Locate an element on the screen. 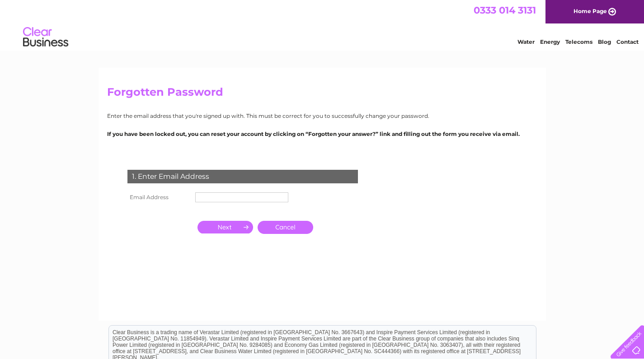 This screenshot has width=644, height=359. th: Email Address is located at coordinates (159, 197).